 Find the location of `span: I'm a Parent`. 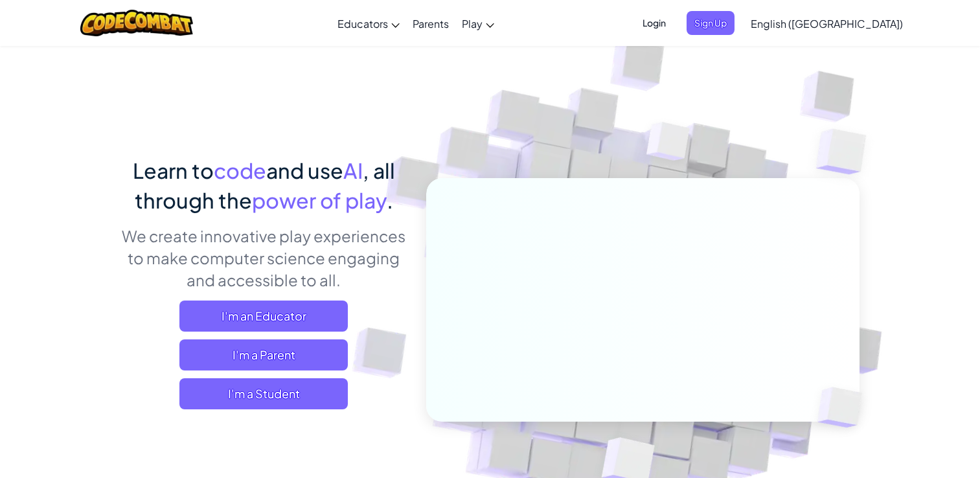

span: I'm a Parent is located at coordinates (264, 355).